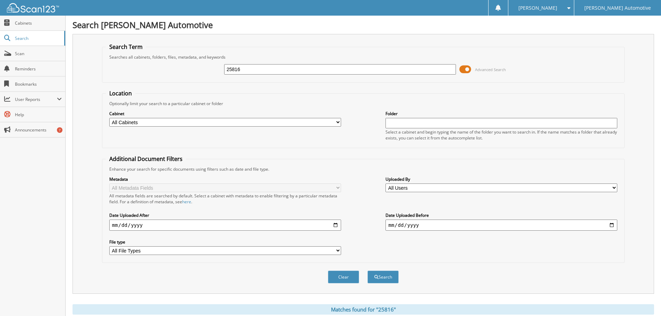 The image size is (661, 316). I want to click on label: Date Uploaded After, so click(225, 215).